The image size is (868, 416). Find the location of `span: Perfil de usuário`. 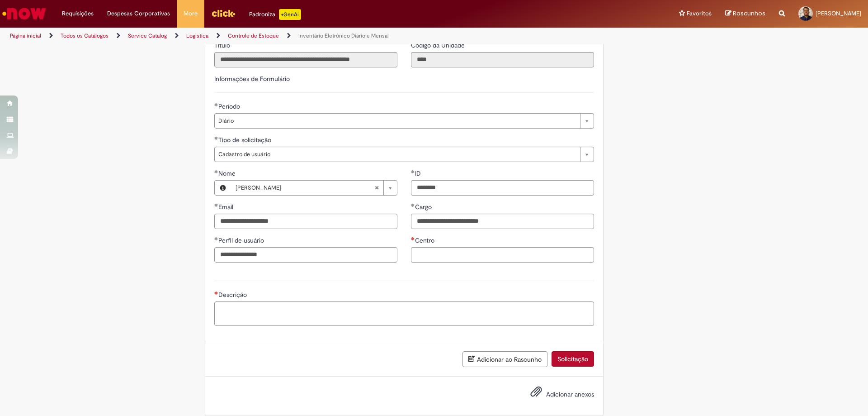

span: Perfil de usuário is located at coordinates (242, 240).